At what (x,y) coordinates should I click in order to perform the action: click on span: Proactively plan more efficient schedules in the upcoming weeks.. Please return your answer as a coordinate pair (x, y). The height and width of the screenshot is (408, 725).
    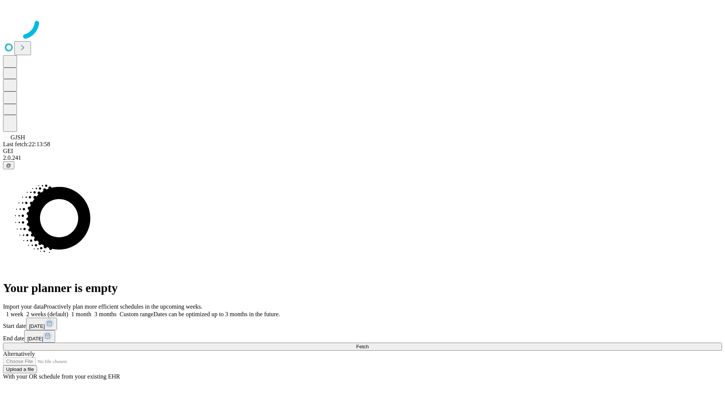
    Looking at the image, I should click on (123, 306).